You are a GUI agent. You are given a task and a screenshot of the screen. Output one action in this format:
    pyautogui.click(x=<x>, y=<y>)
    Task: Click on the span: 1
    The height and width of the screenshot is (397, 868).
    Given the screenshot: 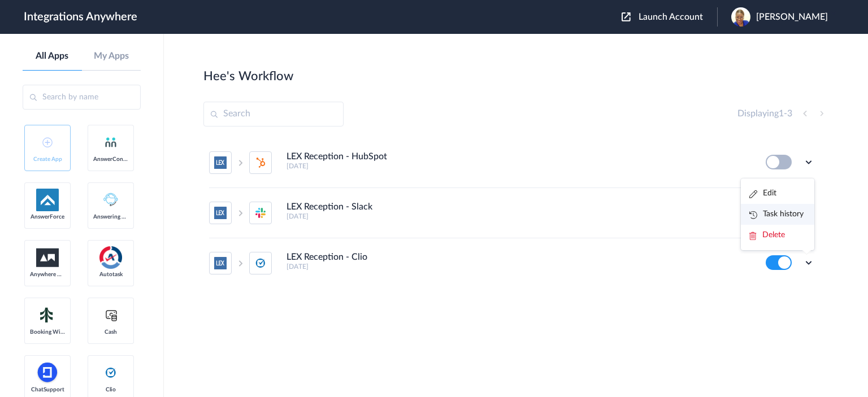 What is the action you would take?
    pyautogui.click(x=781, y=114)
    